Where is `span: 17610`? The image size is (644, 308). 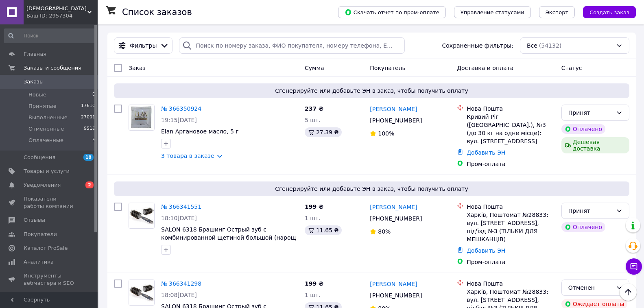
span: 17610 is located at coordinates (88, 106).